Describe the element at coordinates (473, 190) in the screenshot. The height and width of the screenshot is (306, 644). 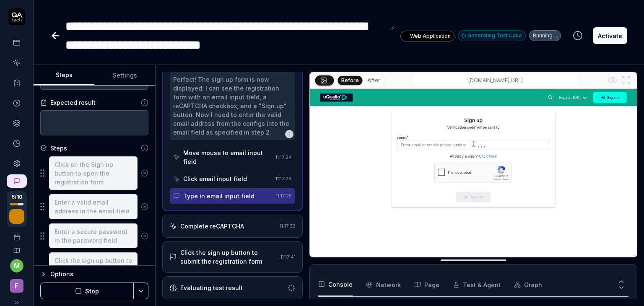
I see `img: Screenshot` at that location.